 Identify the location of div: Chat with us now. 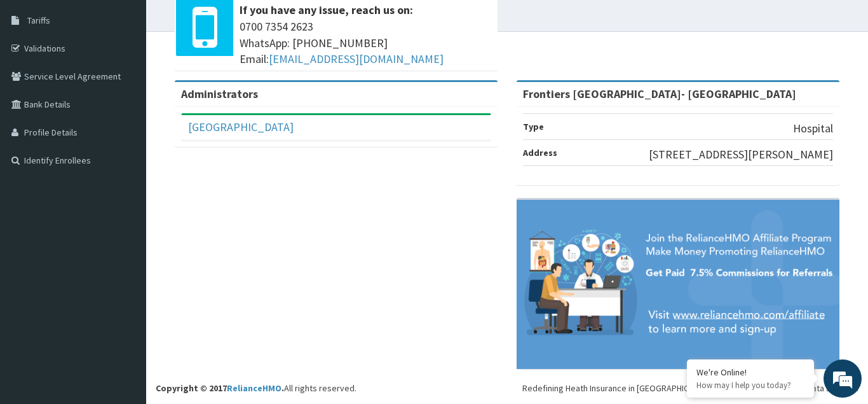
(140, 80).